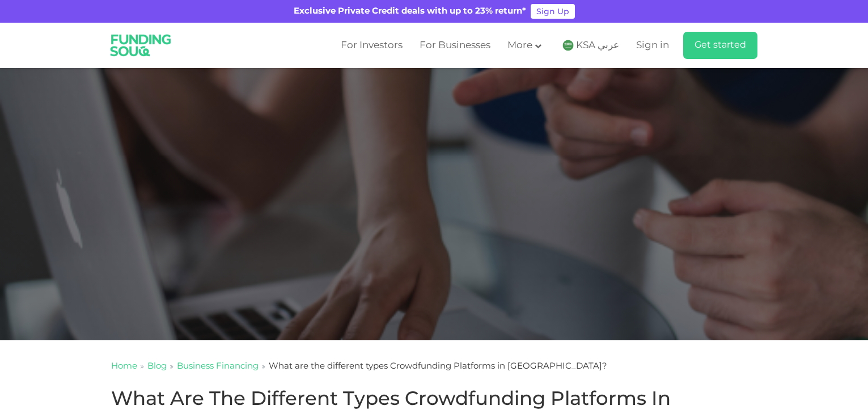 The width and height of the screenshot is (868, 414). What do you see at coordinates (410, 11) in the screenshot?
I see `div: Exclusive Private Credit deals with up to 23% return*` at bounding box center [410, 11].